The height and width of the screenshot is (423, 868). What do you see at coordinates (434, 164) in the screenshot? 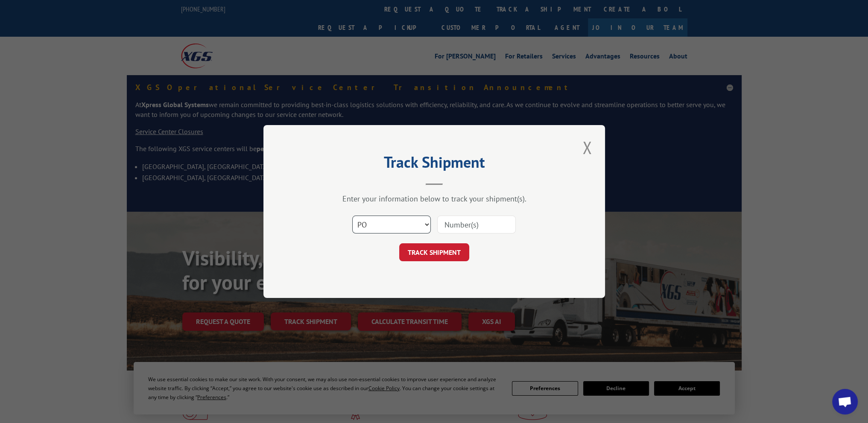
I see `h2: Track Shipment` at bounding box center [434, 164].